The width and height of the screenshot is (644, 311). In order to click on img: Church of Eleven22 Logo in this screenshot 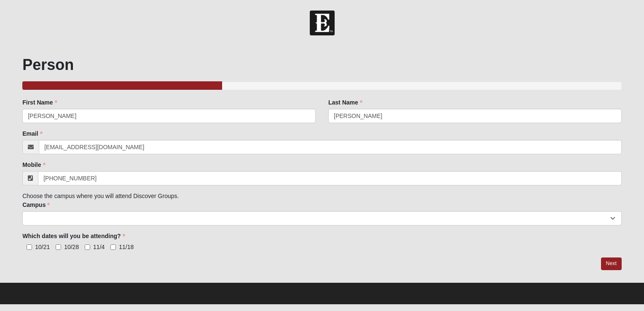, I will do `click(322, 23)`.